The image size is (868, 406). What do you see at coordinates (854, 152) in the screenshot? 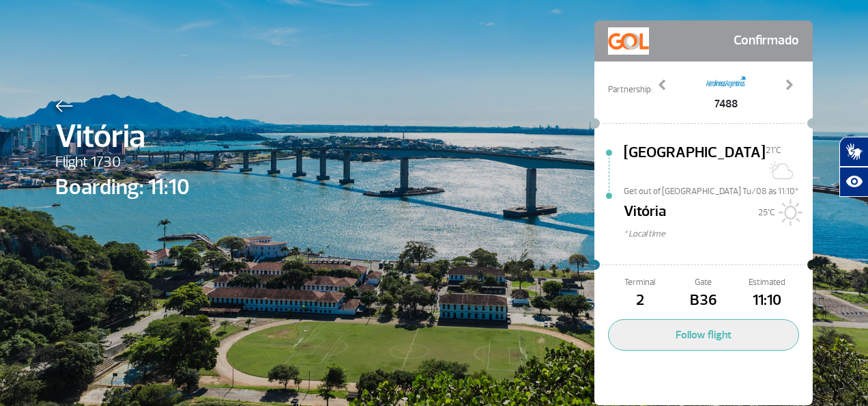
I see `button: Abrir tradutor de língua de sinais.` at bounding box center [854, 152].